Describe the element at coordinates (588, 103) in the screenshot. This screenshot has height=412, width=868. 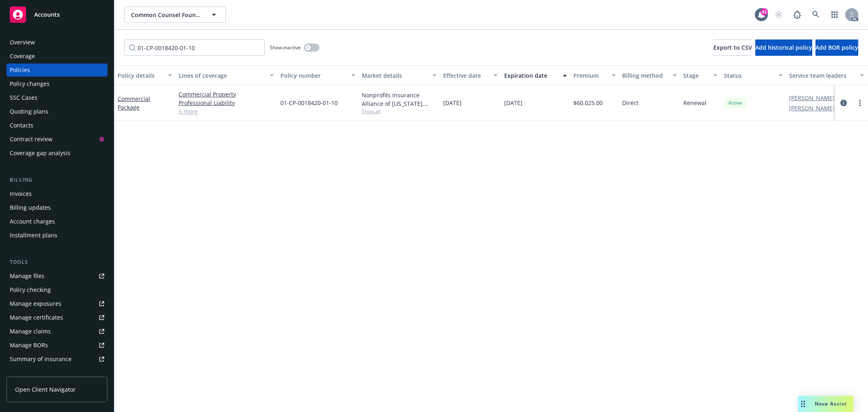
I see `span: $60,025.00` at that location.